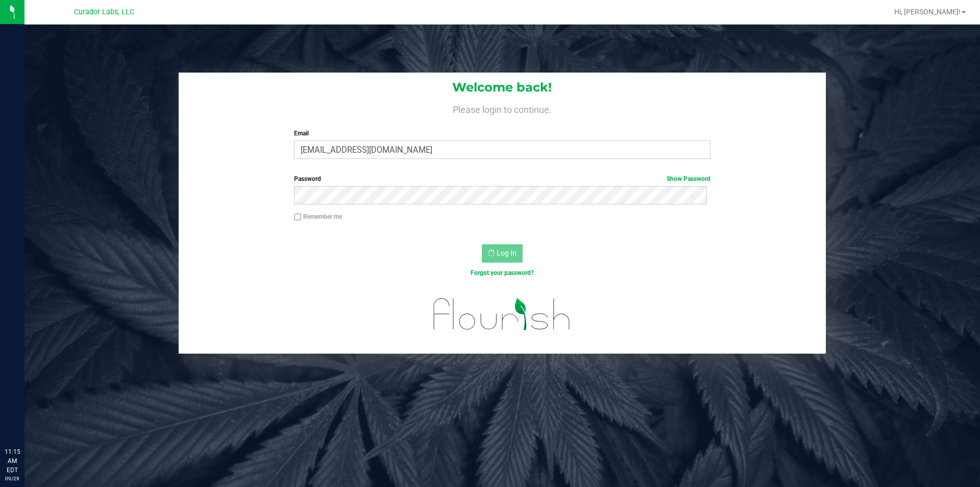 Image resolution: width=980 pixels, height=487 pixels. I want to click on p: 09/29, so click(12, 478).